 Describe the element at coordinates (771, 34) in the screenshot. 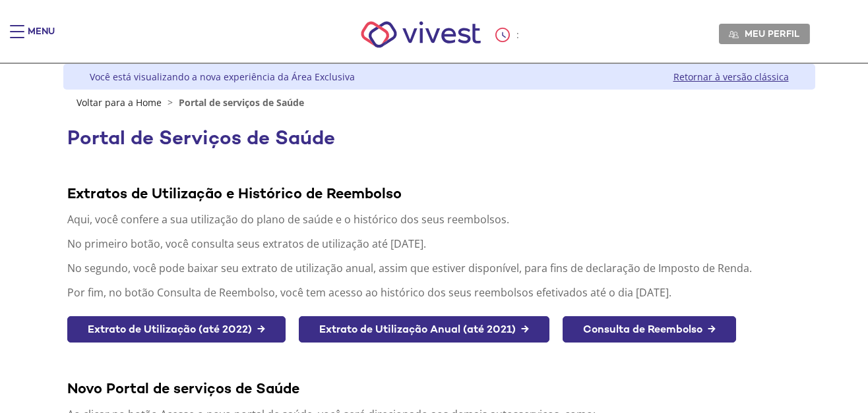

I see `span: Meu perfil` at that location.